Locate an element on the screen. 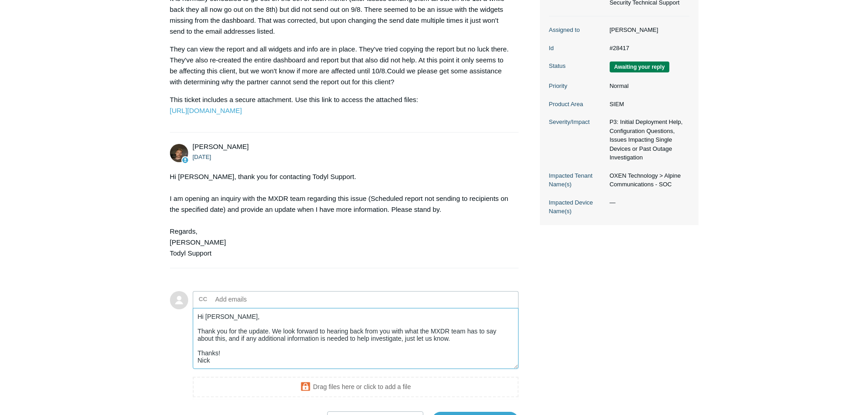 This screenshot has width=868, height=415. span: We are waiting for you to respond is located at coordinates (639, 67).